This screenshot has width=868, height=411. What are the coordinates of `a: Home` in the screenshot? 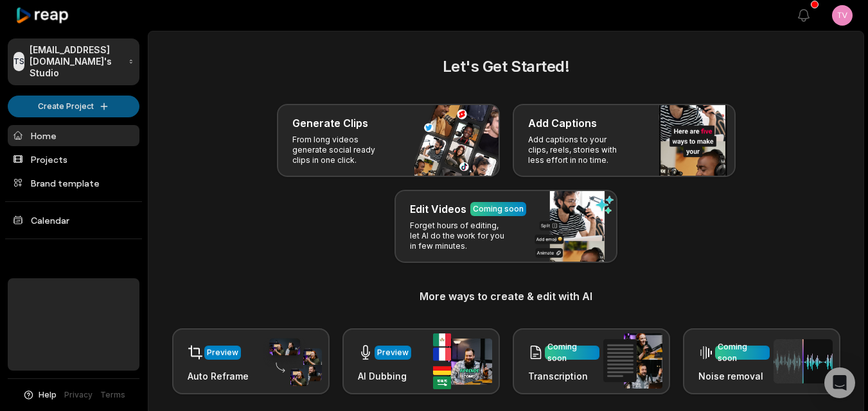 It's located at (73, 135).